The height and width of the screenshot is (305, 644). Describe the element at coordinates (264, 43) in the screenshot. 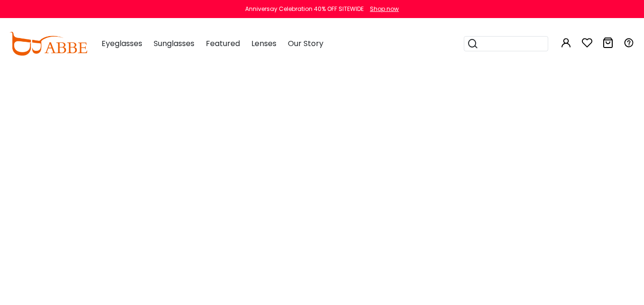

I see `span: Lenses` at that location.